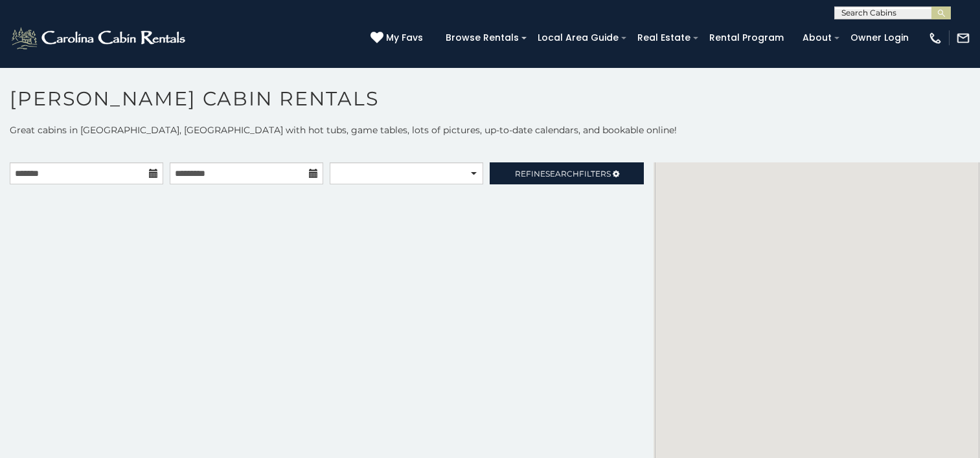 The image size is (980, 458). What do you see at coordinates (562, 173) in the screenshot?
I see `span: Search` at bounding box center [562, 173].